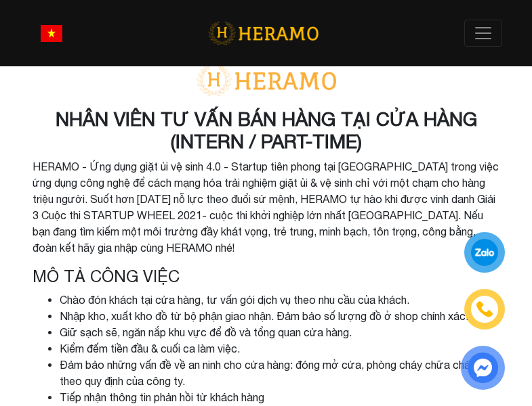 The image size is (532, 406). Describe the element at coordinates (280, 333) in the screenshot. I see `li: Giữ sạch sẽ, ngăn nắp khu vực để đồ và tổng quan cửa hàng.` at that location.